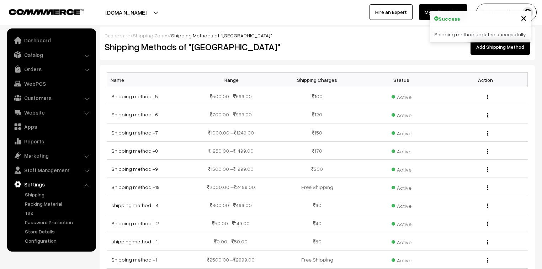  Describe the element at coordinates (58, 231) in the screenshot. I see `a: Store Details` at that location.